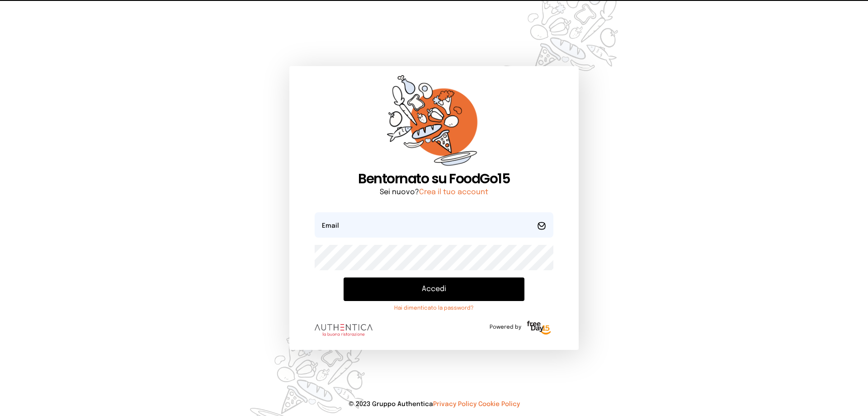  I want to click on a: Hai dimenticato la password?, so click(434, 308).